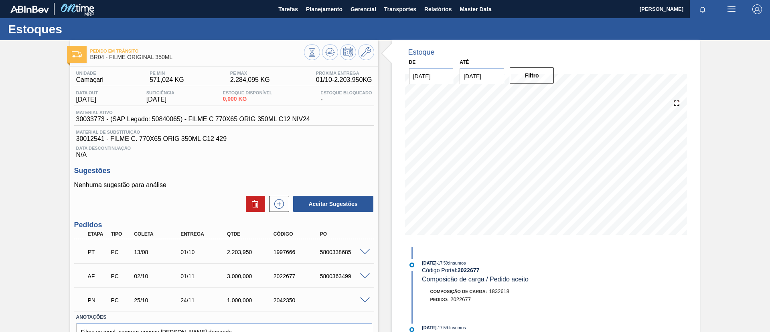 The width and height of the screenshot is (770, 332). Describe the element at coordinates (158, 300) in the screenshot. I see `div: 25/10/2025` at that location.